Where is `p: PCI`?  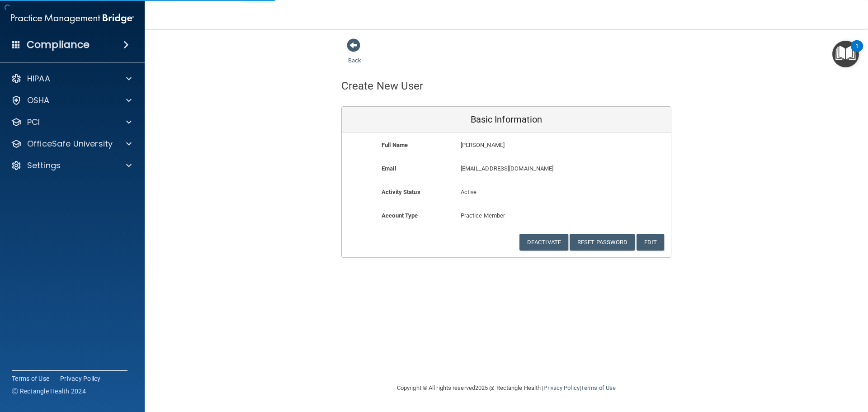 p: PCI is located at coordinates (34, 122).